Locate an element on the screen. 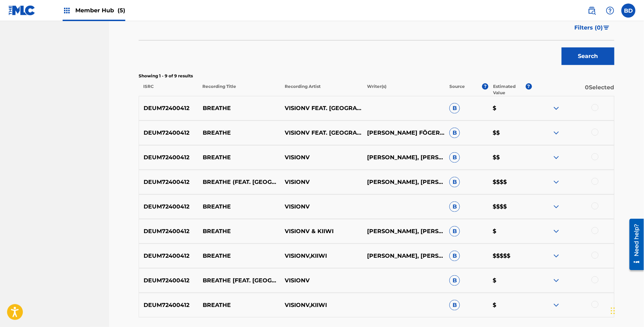 This screenshot has width=644, height=327. span: Filters ( 0 ) is located at coordinates (589, 28).